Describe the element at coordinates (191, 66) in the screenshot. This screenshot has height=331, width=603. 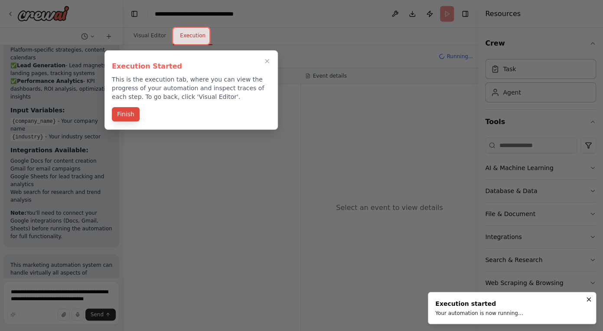
I see `h3: Execution Started` at that location.